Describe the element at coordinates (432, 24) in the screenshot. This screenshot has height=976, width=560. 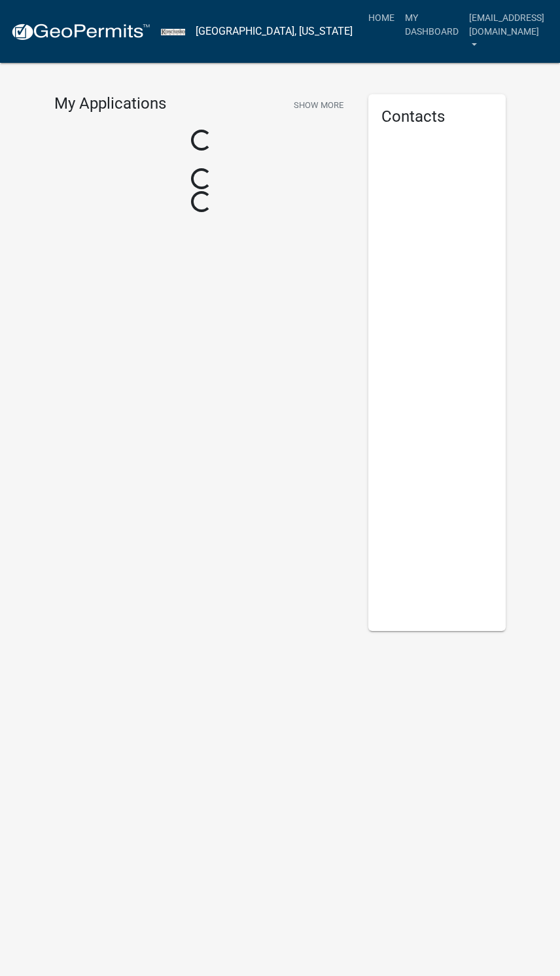
I see `a: My Dashboard` at that location.